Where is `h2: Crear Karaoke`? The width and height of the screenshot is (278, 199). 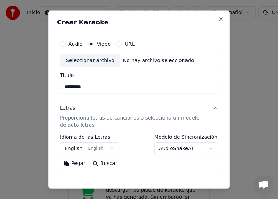
h2: Crear Karaoke is located at coordinates (139, 22).